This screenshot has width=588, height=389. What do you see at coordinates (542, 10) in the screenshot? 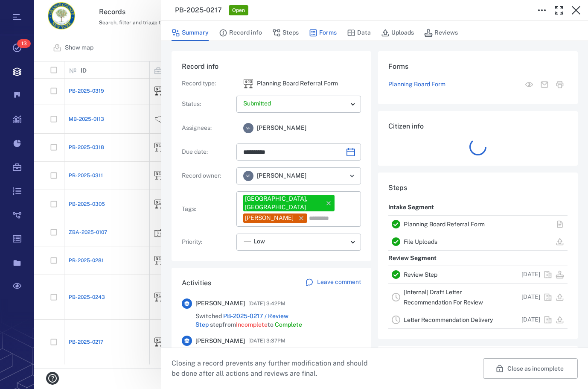
I see `button: Toggle to Edit Boxes` at bounding box center [542, 10].